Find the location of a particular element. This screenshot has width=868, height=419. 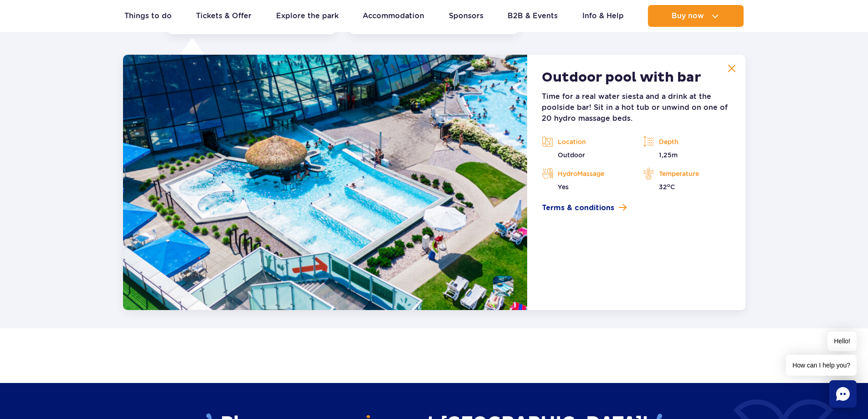

a: Sponsors is located at coordinates (466, 16).